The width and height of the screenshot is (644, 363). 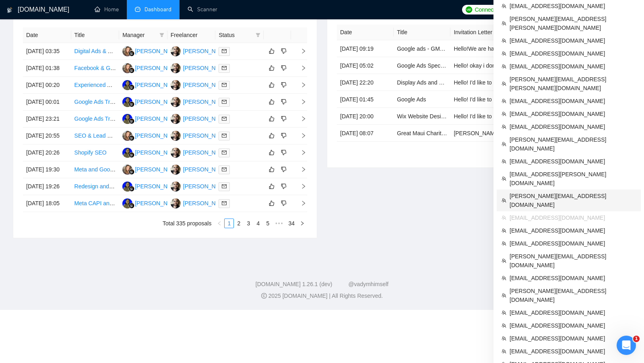 I want to click on li: Previous Page, so click(x=219, y=223).